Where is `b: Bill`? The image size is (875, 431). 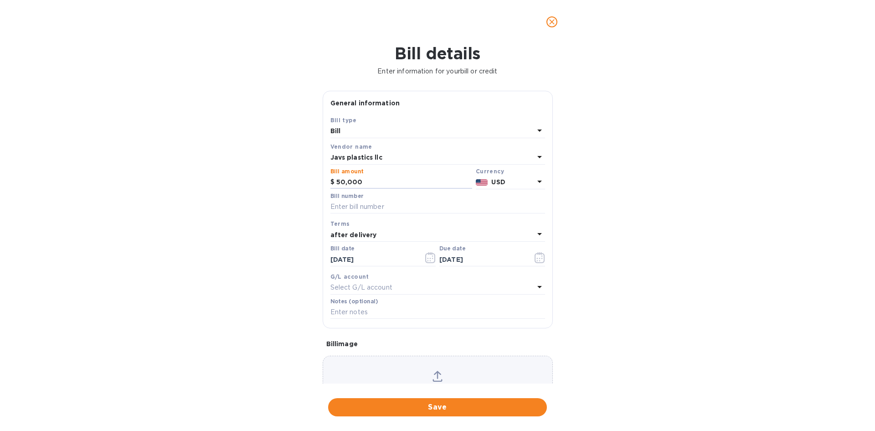
b: Bill is located at coordinates (335, 131).